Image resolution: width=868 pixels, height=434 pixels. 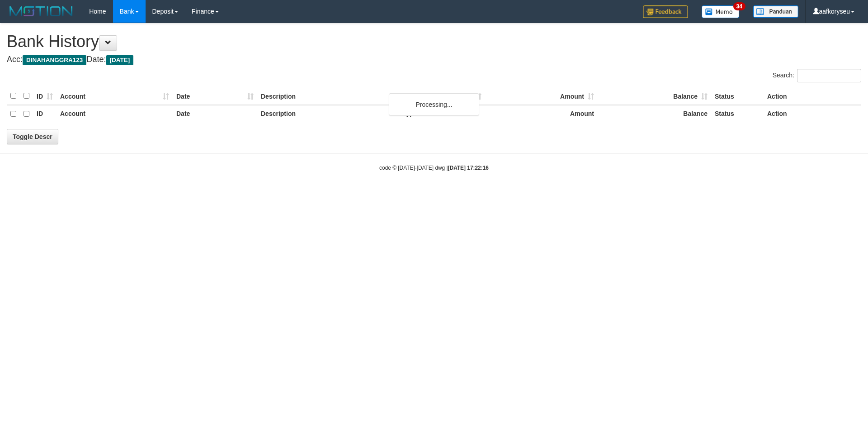 I want to click on img: Button%20Memo.svg, so click(x=721, y=12).